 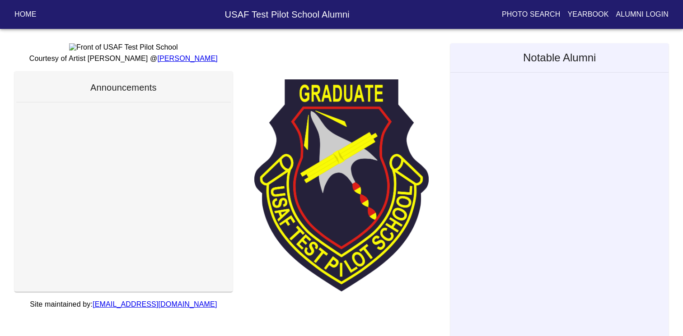 I want to click on img: TPS Patch, so click(x=341, y=186).